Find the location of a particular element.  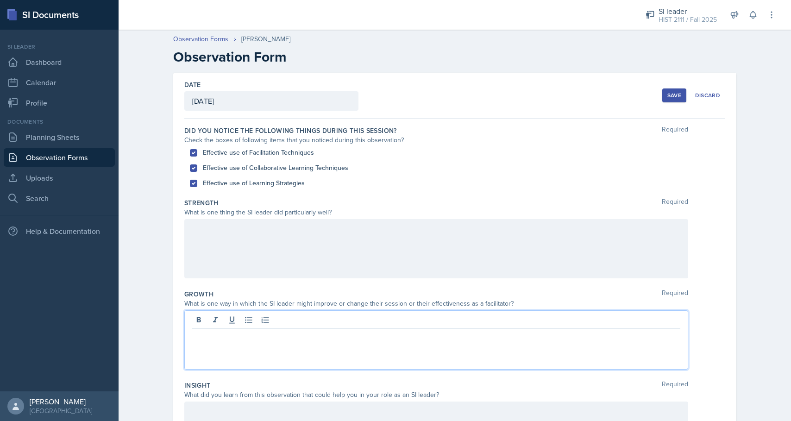

div: HIST 2111 / Fall 2025 is located at coordinates (688, 19).